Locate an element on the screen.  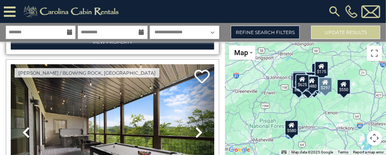
div: $125 is located at coordinates (300, 79).